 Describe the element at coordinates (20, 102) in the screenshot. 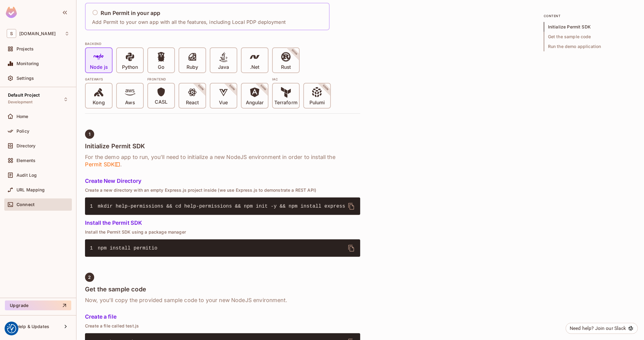

I see `span: Development` at that location.